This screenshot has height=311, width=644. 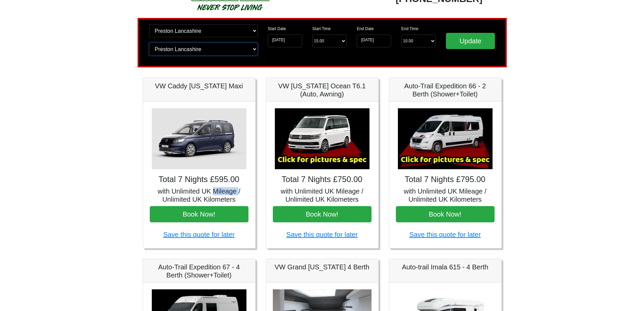 I want to click on h5: Auto-Trail Expedition 66 - 2 Berth (Shower+Toilet), so click(x=446, y=90).